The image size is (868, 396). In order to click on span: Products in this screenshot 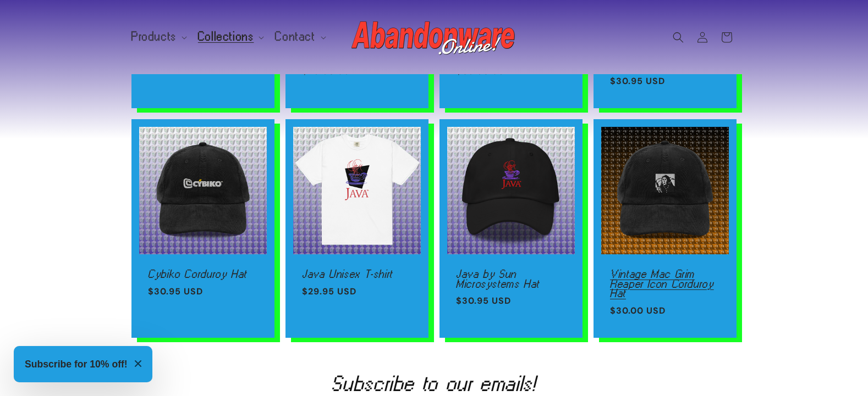, I will do `click(154, 37)`.